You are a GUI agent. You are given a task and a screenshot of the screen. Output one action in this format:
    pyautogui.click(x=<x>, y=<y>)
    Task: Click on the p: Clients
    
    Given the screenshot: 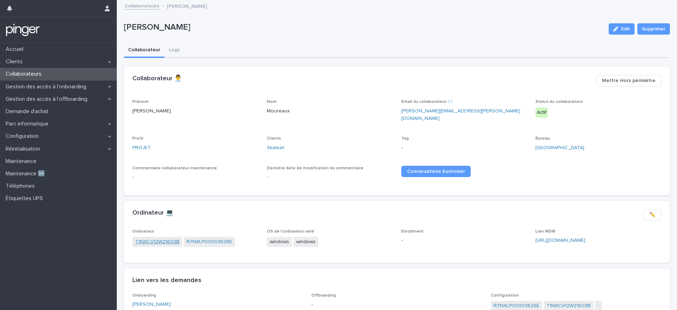 What is the action you would take?
    pyautogui.click(x=16, y=62)
    